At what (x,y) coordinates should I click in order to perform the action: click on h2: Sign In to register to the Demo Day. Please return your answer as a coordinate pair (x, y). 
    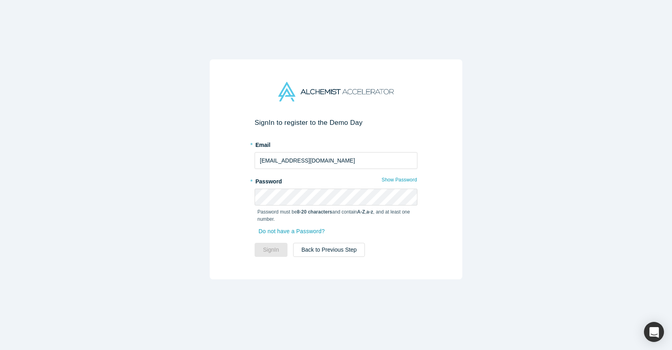
    Looking at the image, I should click on (336, 122).